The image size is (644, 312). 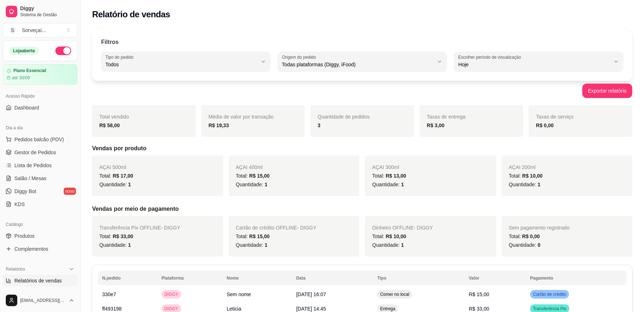 What do you see at coordinates (403, 228) in the screenshot?
I see `span: Dinheiro OFFLINE - DIGGY` at bounding box center [403, 228].